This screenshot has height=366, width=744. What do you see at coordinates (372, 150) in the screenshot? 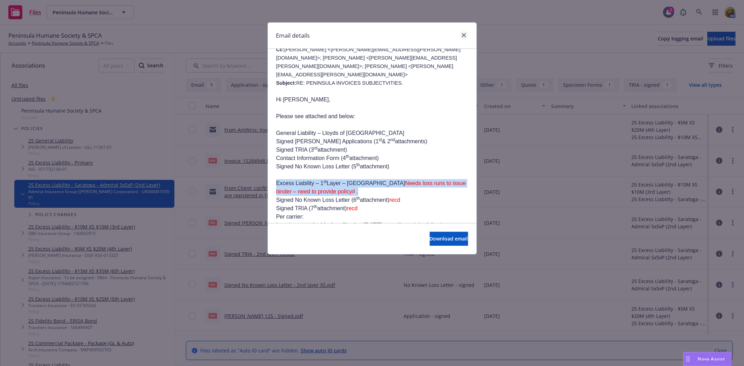
I see `li: Signed TRIA (3 attachment)` at bounding box center [372, 150].